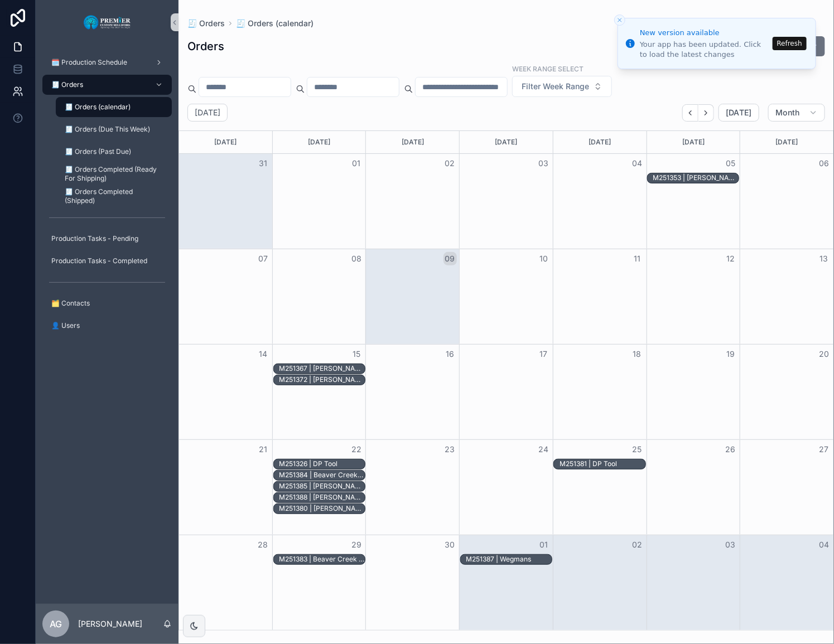  Describe the element at coordinates (56, 624) in the screenshot. I see `span: AG` at that location.